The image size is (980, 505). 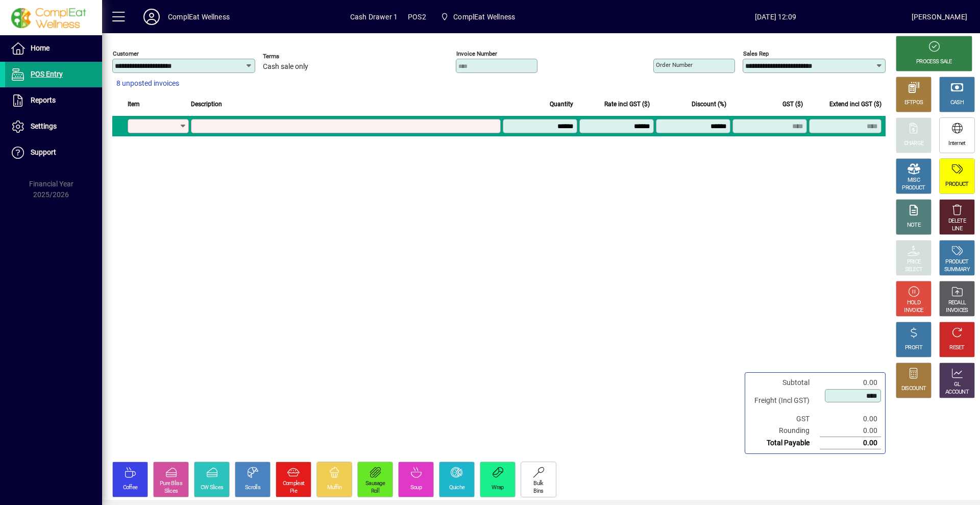 I want to click on button: 8 unposted invoices, so click(x=148, y=83).